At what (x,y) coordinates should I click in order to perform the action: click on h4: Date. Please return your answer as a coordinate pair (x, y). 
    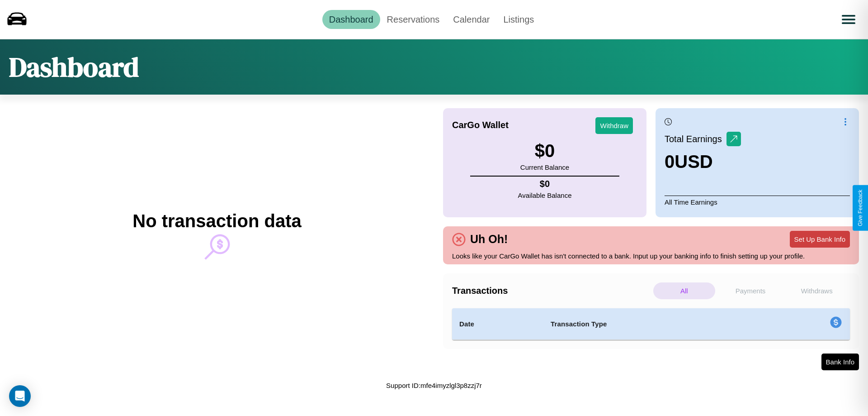
    Looking at the image, I should click on (498, 324).